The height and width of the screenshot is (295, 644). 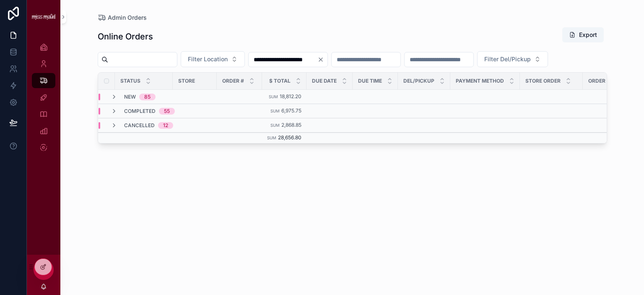 I want to click on span: Del/Pickup, so click(x=419, y=81).